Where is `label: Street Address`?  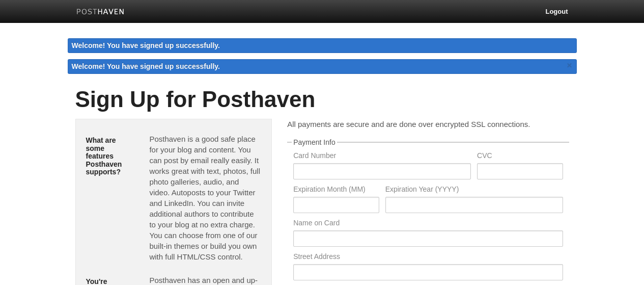
label: Street Address is located at coordinates (428, 257).